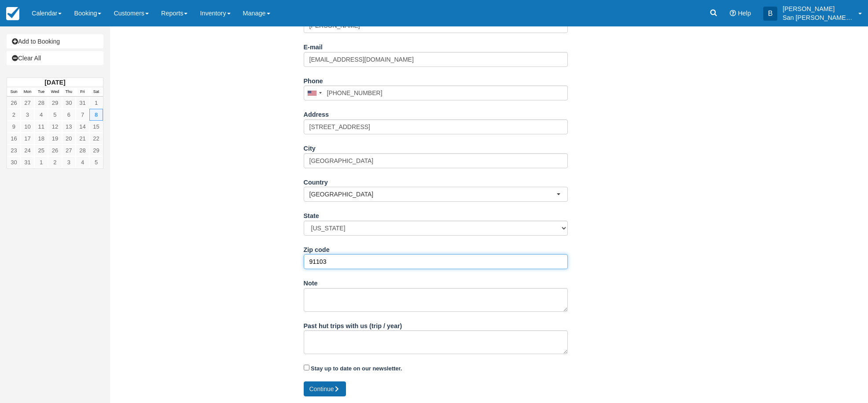 Image resolution: width=868 pixels, height=403 pixels. I want to click on a: 23, so click(14, 151).